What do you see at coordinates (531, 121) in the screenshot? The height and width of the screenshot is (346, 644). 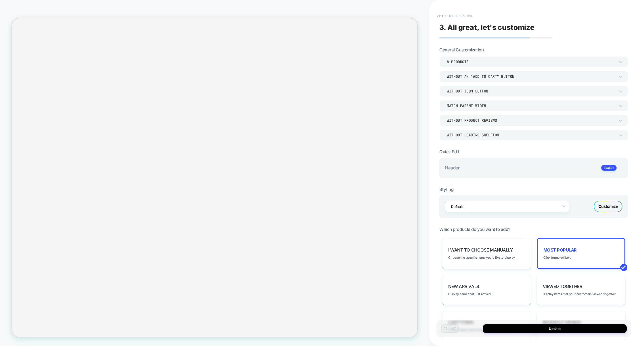 I see `div: Without Product Reviews` at bounding box center [531, 121].